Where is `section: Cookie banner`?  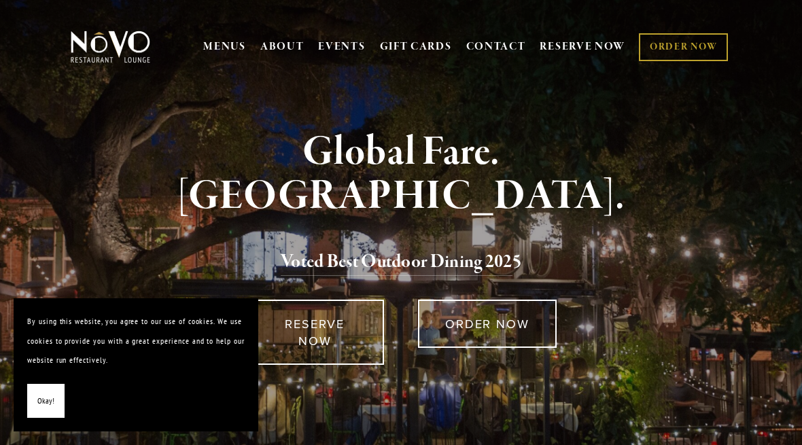
section: Cookie banner is located at coordinates (136, 365).